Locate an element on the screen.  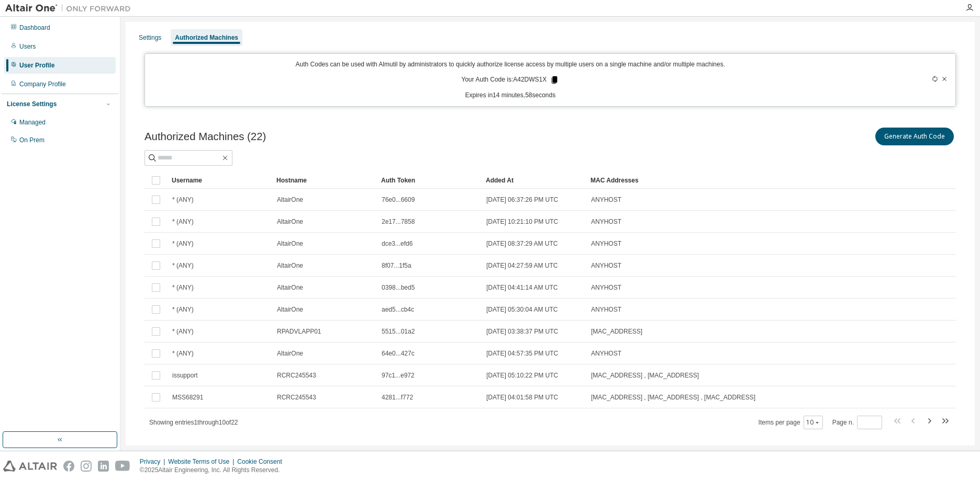
img: facebook.svg is located at coordinates (68, 466).